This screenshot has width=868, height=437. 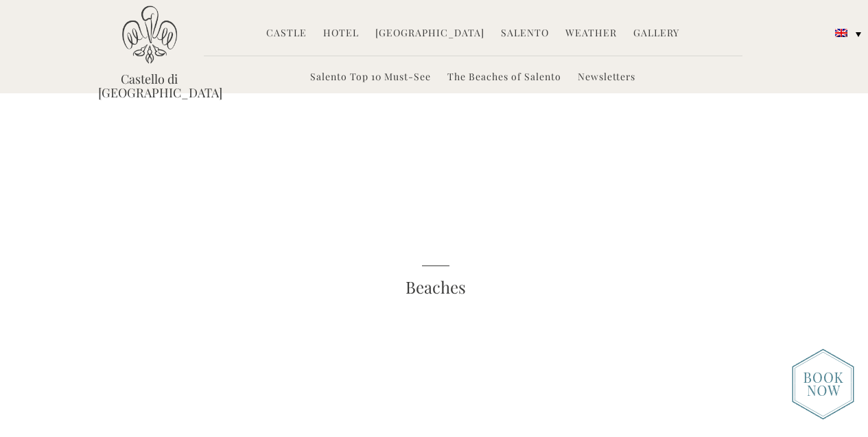 I want to click on a: Gallery, so click(x=656, y=33).